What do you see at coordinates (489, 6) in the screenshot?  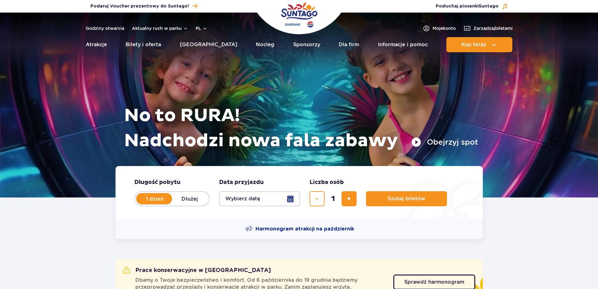 I see `span: Suntago` at bounding box center [489, 6].